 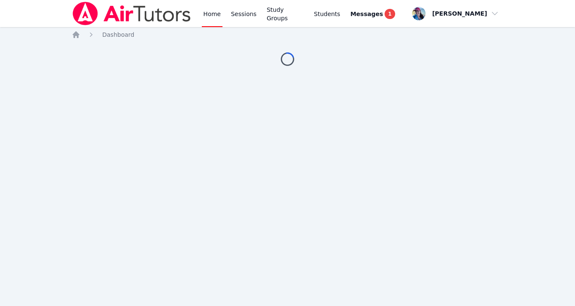 What do you see at coordinates (287, 35) in the screenshot?
I see `nav: Breadcrumb` at bounding box center [287, 35].